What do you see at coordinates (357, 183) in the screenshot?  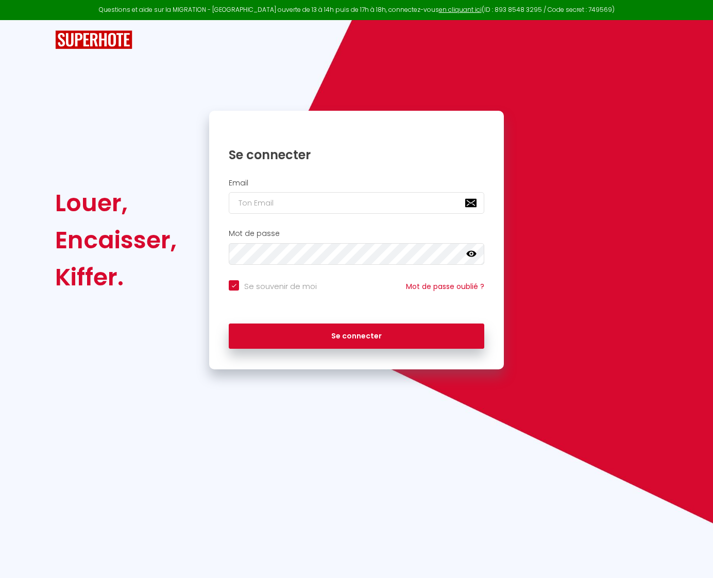 I see `h2: Email` at bounding box center [357, 183].